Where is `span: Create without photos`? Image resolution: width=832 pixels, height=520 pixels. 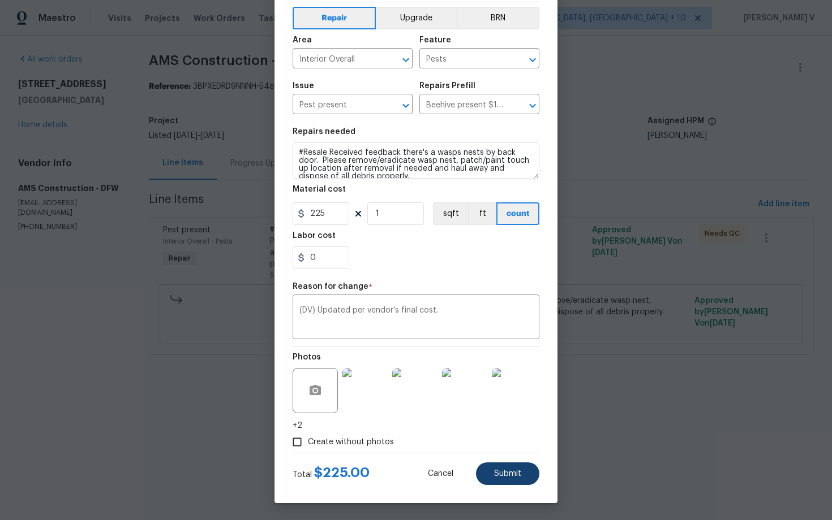 span: Create without photos is located at coordinates (351, 442).